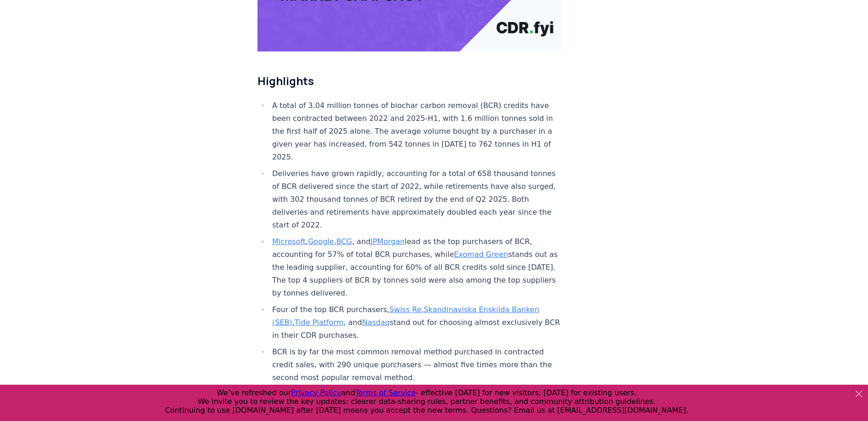 Image resolution: width=868 pixels, height=421 pixels. I want to click on a: Swiss Re, so click(405, 309).